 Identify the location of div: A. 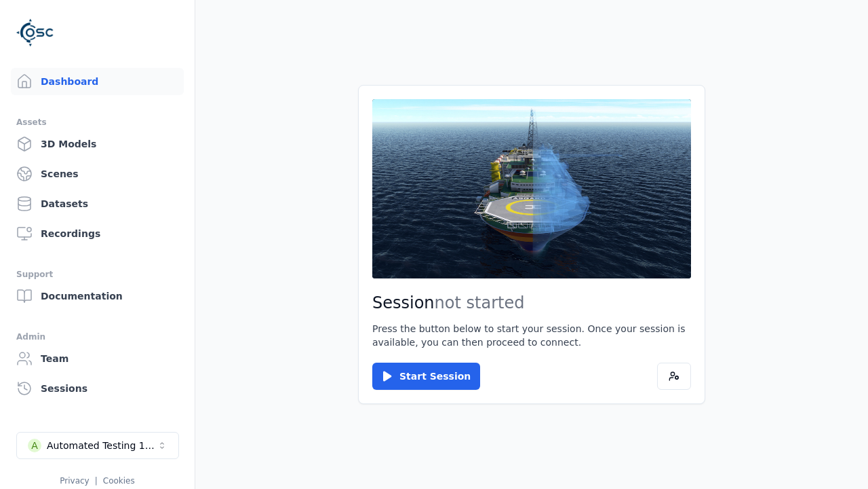
(35, 445).